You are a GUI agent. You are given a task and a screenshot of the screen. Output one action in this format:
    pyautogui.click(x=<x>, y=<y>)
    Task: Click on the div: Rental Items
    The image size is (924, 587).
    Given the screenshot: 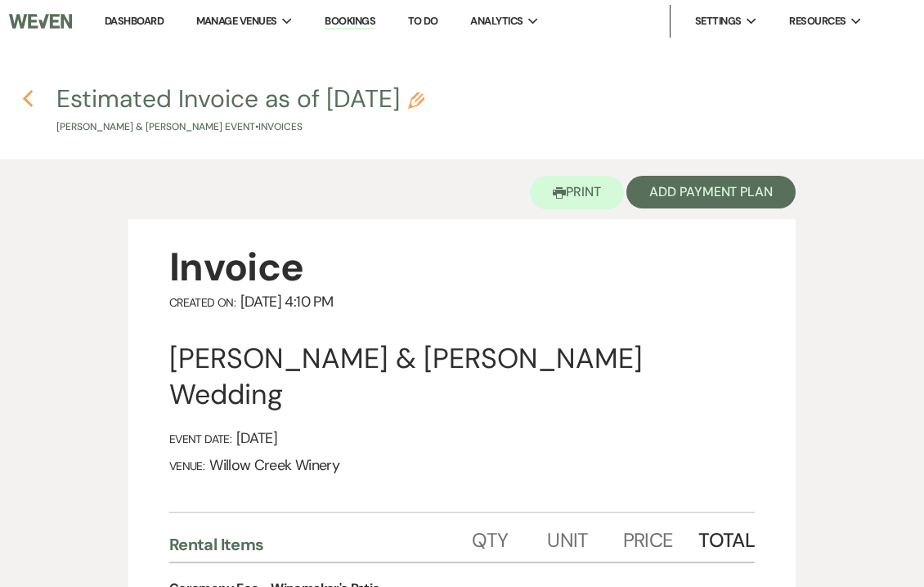 What is the action you would take?
    pyautogui.click(x=320, y=544)
    